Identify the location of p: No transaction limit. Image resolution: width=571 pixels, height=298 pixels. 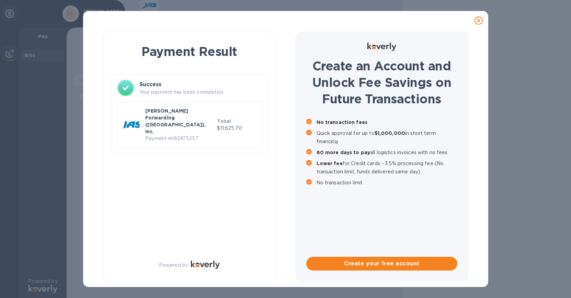
(387, 183).